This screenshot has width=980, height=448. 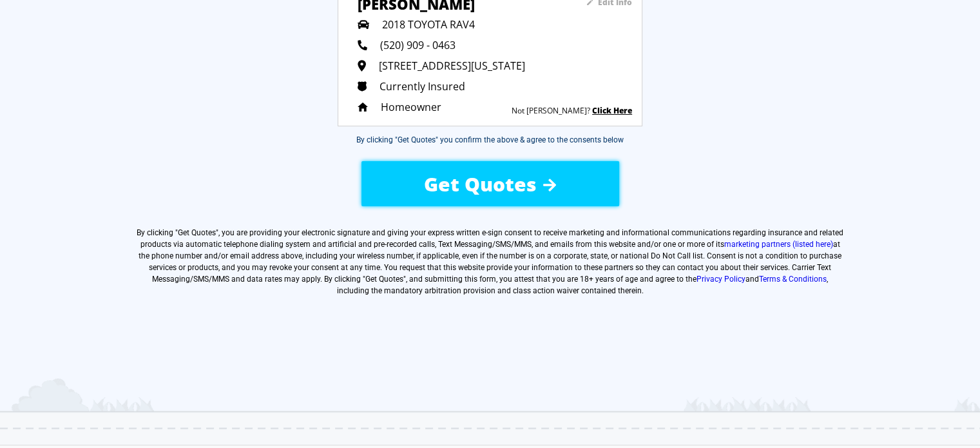 What do you see at coordinates (422, 86) in the screenshot?
I see `span: Currently Insured` at bounding box center [422, 86].